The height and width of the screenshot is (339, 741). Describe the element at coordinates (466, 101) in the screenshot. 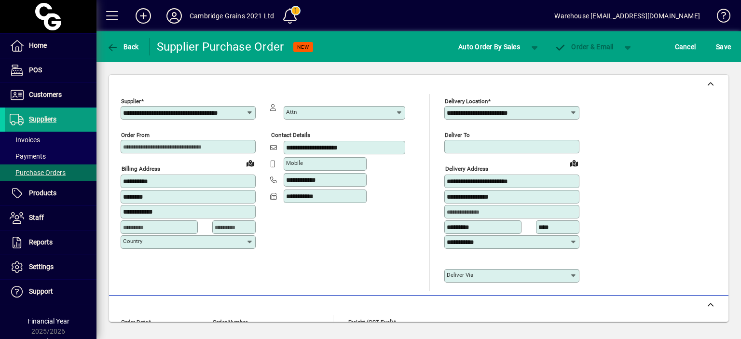

I see `mat-label: Delivery Location` at that location.